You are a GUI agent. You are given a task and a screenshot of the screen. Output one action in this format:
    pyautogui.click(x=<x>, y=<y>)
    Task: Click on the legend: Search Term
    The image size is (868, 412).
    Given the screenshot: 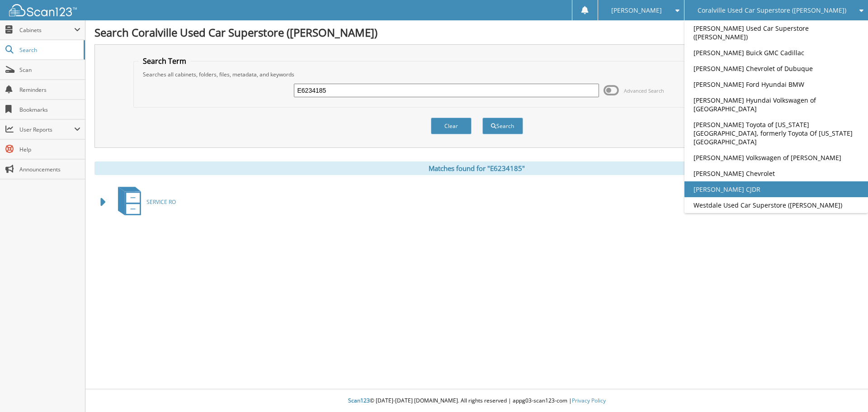 What is the action you would take?
    pyautogui.click(x=164, y=61)
    